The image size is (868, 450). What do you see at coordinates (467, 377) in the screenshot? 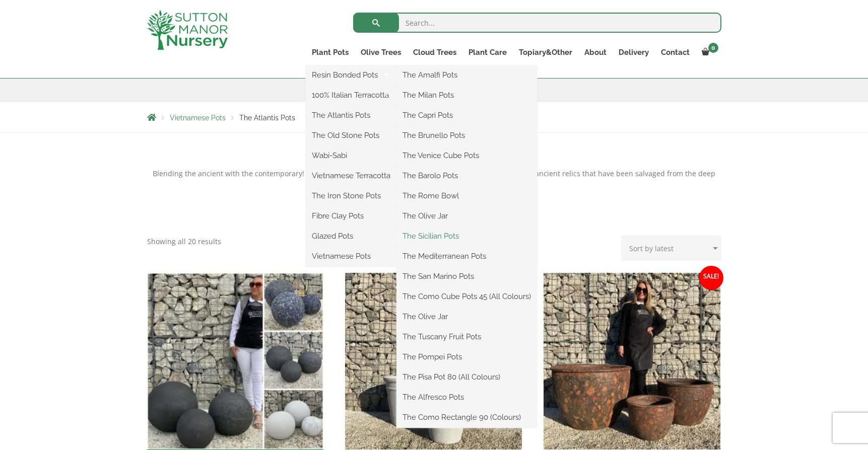
I see `a: The Pisa Pot 80 (All Colours)` at bounding box center [467, 377].